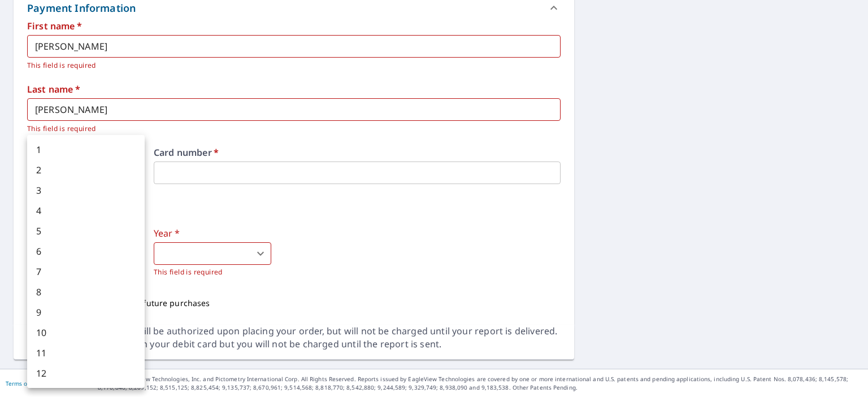  I want to click on li: 2, so click(86, 170).